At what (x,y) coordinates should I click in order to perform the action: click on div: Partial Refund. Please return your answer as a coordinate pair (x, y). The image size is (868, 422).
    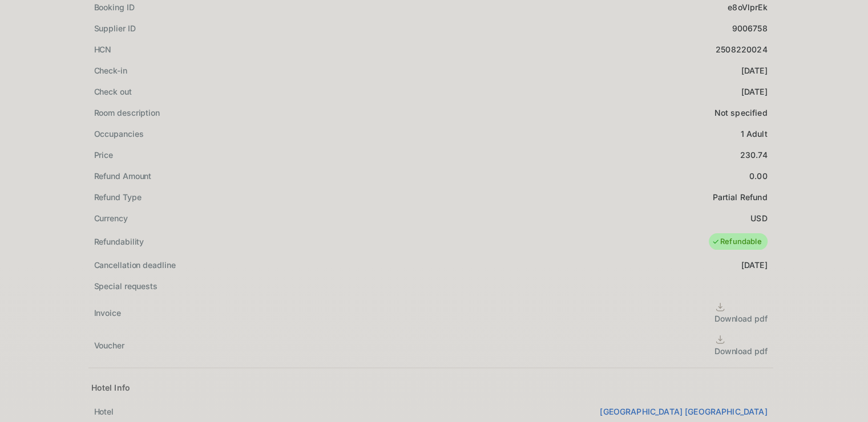
    Looking at the image, I should click on (740, 197).